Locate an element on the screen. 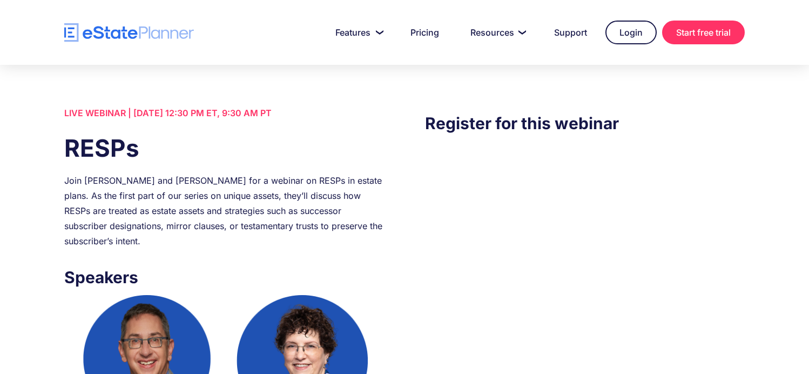  a: Pricing is located at coordinates (424, 32).